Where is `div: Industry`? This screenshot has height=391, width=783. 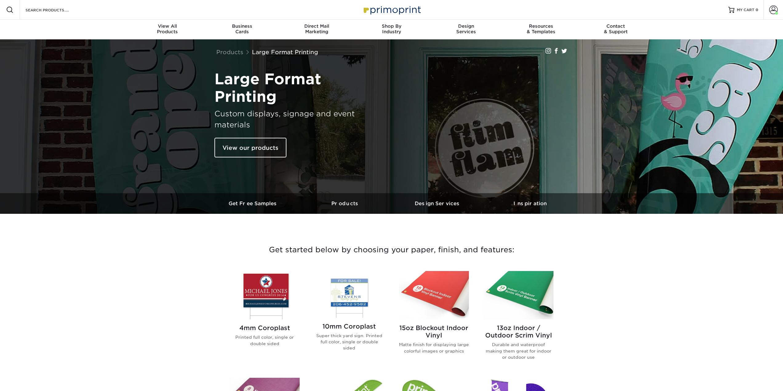
div: Industry is located at coordinates (391, 29).